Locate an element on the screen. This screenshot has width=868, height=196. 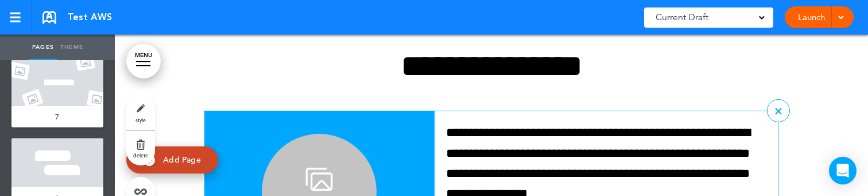
span: style is located at coordinates (140, 120).